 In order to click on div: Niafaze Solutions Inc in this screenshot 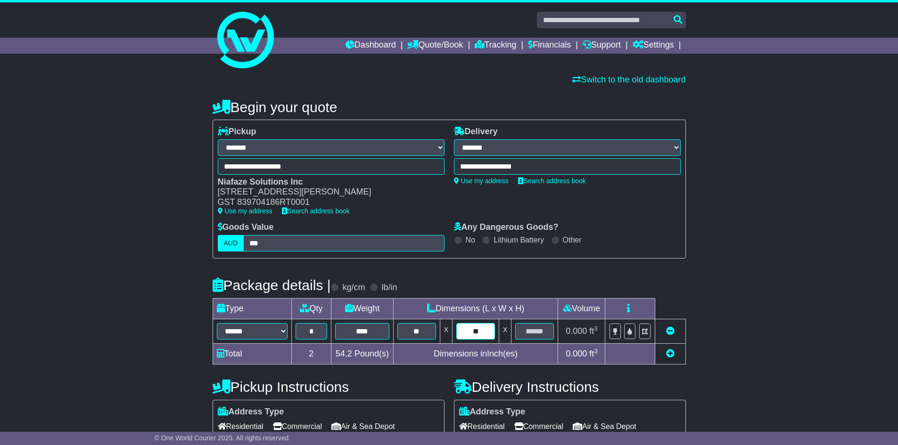, I will do `click(326, 182)`.